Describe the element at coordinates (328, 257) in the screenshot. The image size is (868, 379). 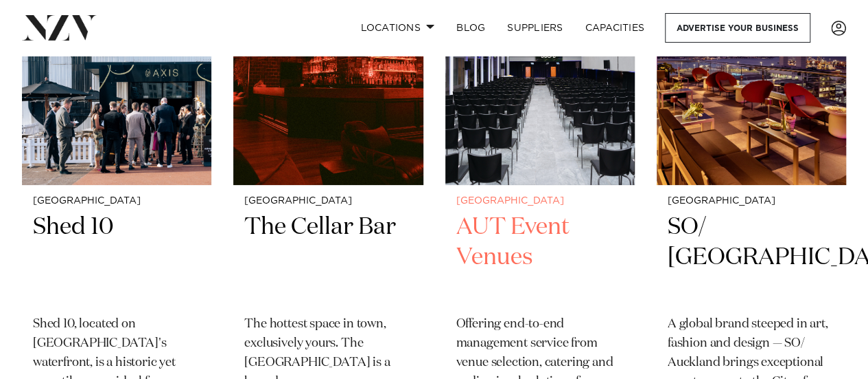
I see `h2: The Cellar Bar` at that location.